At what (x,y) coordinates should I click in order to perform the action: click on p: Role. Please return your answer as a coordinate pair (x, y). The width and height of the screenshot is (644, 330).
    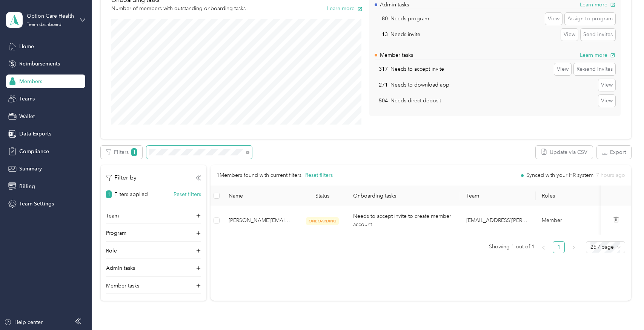
    Looking at the image, I should click on (112, 251).